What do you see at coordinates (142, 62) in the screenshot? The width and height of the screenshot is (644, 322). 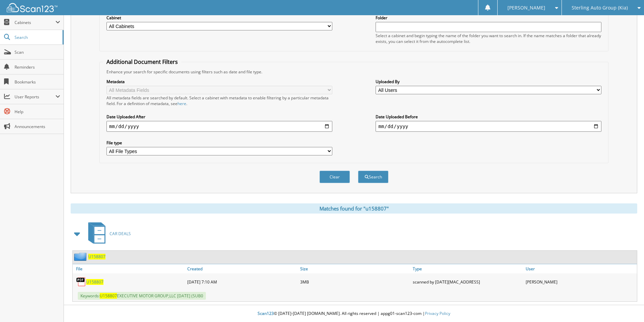 I see `legend: Additional Document Filters` at bounding box center [142, 62].